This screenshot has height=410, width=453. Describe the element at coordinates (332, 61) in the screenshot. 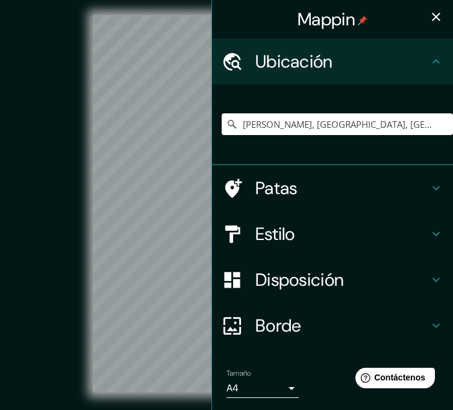

I see `div: Ubicación` at that location.